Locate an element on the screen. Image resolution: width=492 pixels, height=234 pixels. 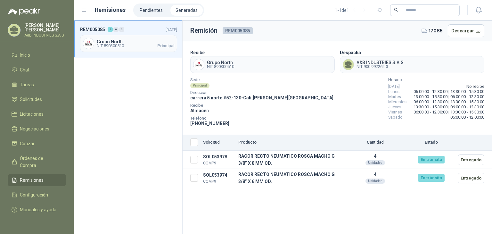
a: Generadas is located at coordinates (186, 10).